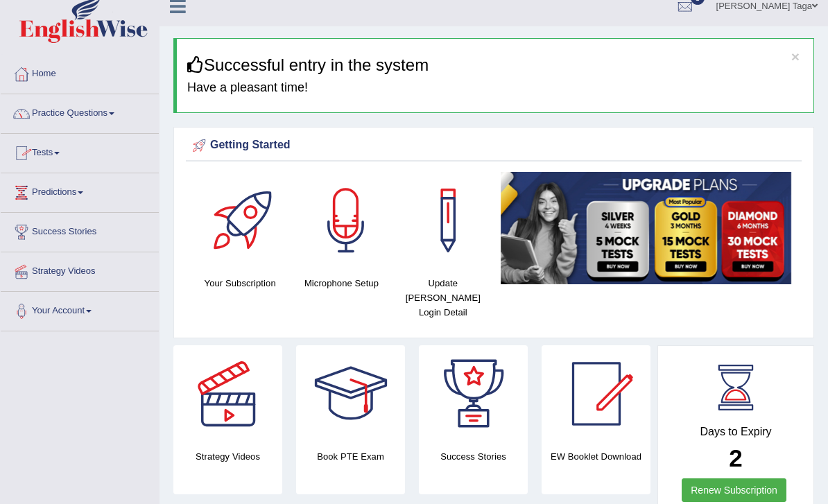 Image resolution: width=828 pixels, height=504 pixels. What do you see at coordinates (79, 309) in the screenshot?
I see `a: Your Account` at bounding box center [79, 309].